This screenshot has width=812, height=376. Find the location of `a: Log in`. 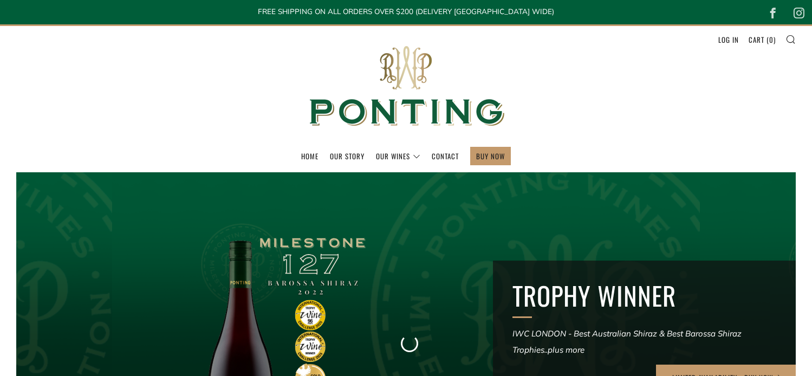

a: Log in is located at coordinates (729, 40).